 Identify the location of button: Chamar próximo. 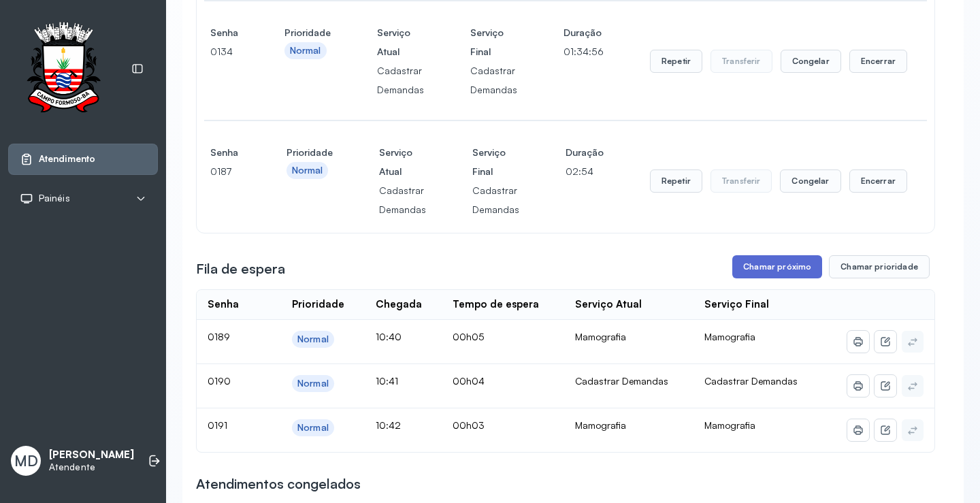
(777, 267).